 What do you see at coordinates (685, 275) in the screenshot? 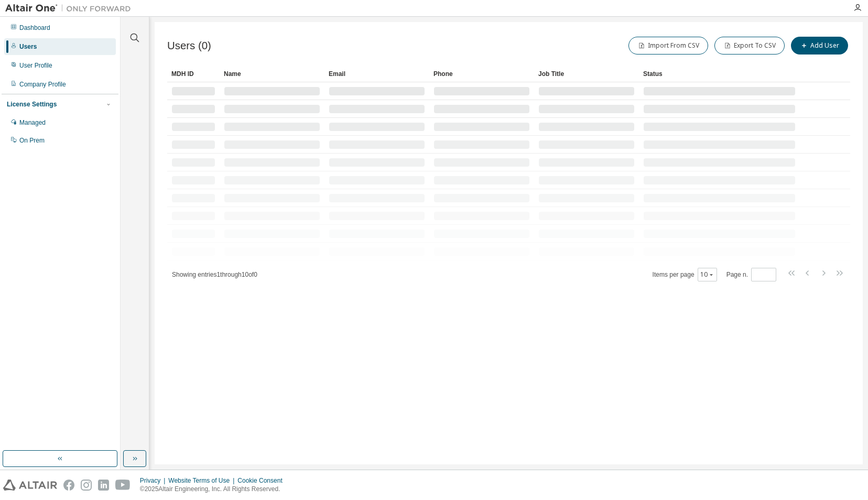
I see `span: Items per page` at bounding box center [685, 275].